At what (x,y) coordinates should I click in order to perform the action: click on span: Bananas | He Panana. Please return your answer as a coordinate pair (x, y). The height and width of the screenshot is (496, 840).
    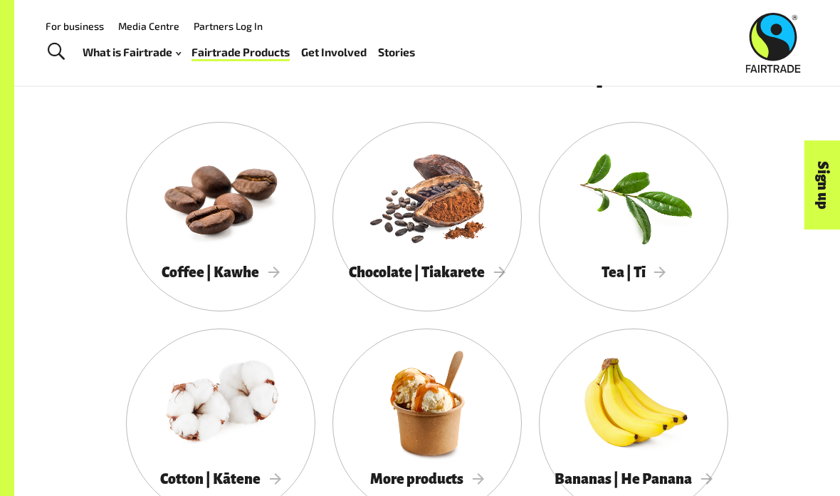
    Looking at the image, I should click on (634, 479).